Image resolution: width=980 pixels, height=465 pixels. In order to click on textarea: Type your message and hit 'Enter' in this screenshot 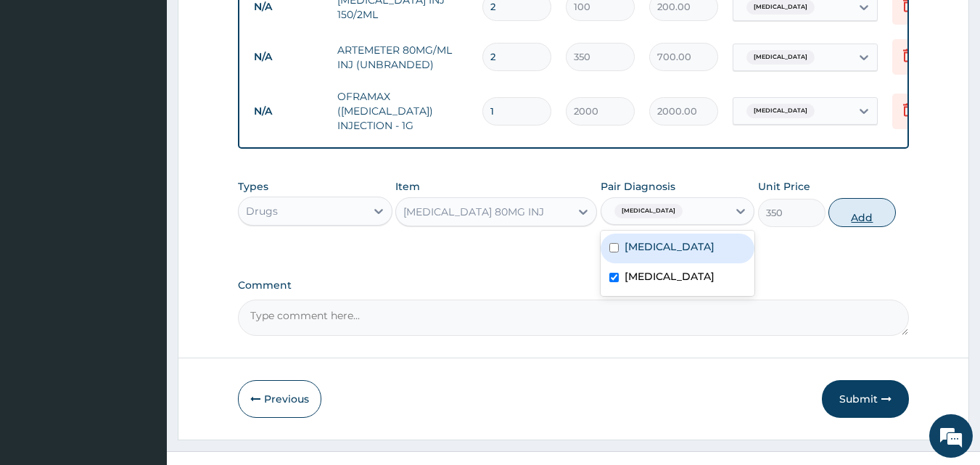, I will do `click(141, 336)`.